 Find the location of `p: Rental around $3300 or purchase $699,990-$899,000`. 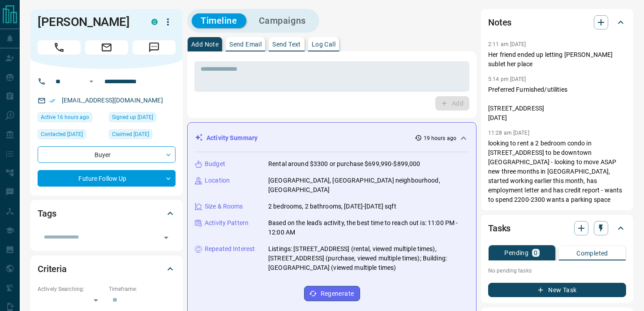

p: Rental around $3300 or purchase $699,990-$899,000 is located at coordinates (344, 164).